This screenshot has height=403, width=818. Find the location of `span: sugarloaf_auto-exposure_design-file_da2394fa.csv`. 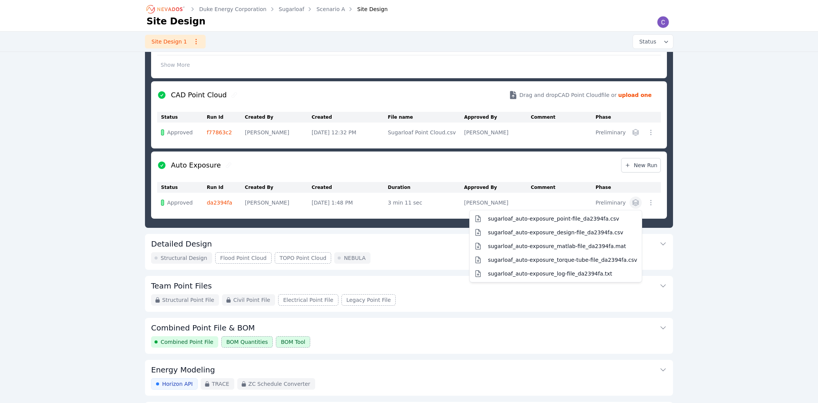

span: sugarloaf_auto-exposure_design-file_da2394fa.csv is located at coordinates (556, 232).